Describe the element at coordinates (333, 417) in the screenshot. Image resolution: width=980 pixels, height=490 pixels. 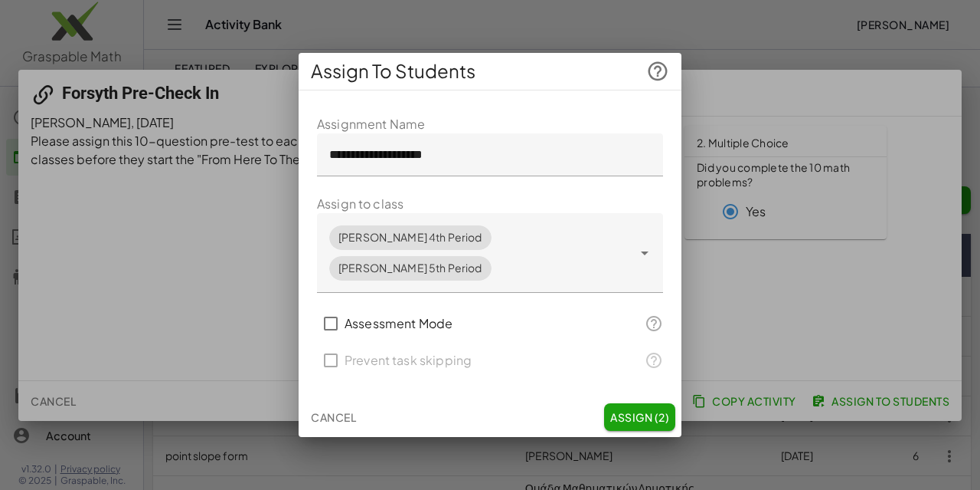
I see `span: Cancel` at that location.